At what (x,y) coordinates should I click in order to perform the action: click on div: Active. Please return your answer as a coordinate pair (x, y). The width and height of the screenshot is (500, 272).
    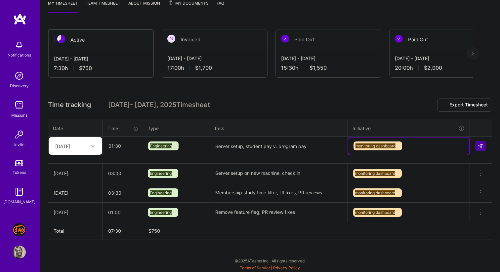
    Looking at the image, I should click on (101, 40).